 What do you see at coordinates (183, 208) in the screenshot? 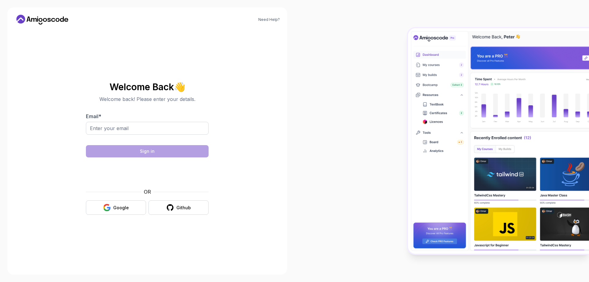
I see `div: Github` at bounding box center [183, 208].